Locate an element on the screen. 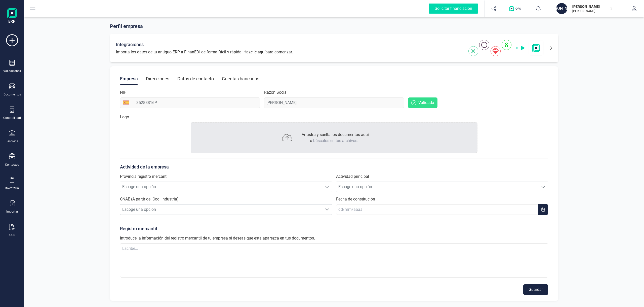 The width and height of the screenshot is (644, 307). button: Choose Date is located at coordinates (543, 210).